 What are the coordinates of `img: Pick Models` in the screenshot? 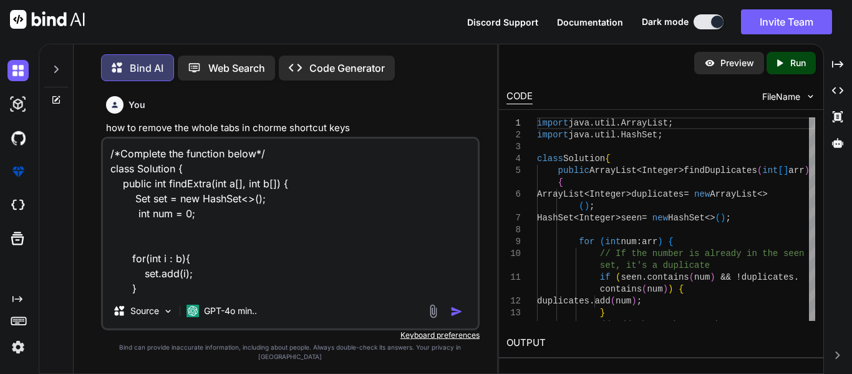 It's located at (168, 311).